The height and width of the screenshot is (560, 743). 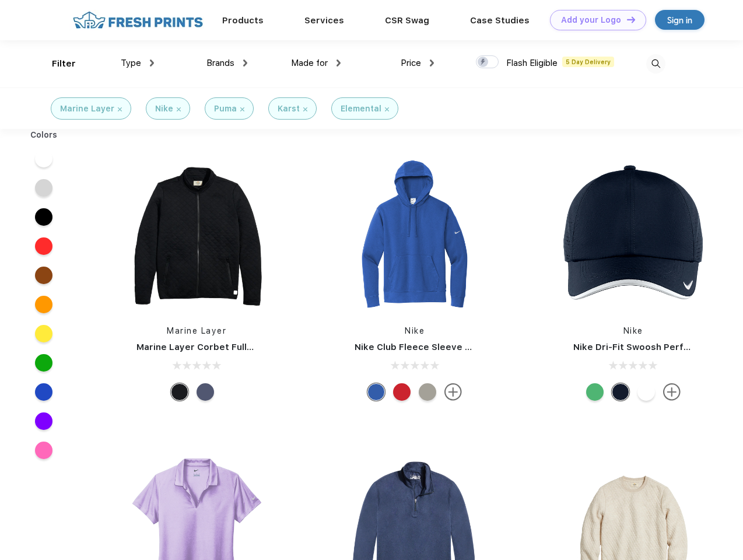 I want to click on span: 5 Day Delivery, so click(x=588, y=62).